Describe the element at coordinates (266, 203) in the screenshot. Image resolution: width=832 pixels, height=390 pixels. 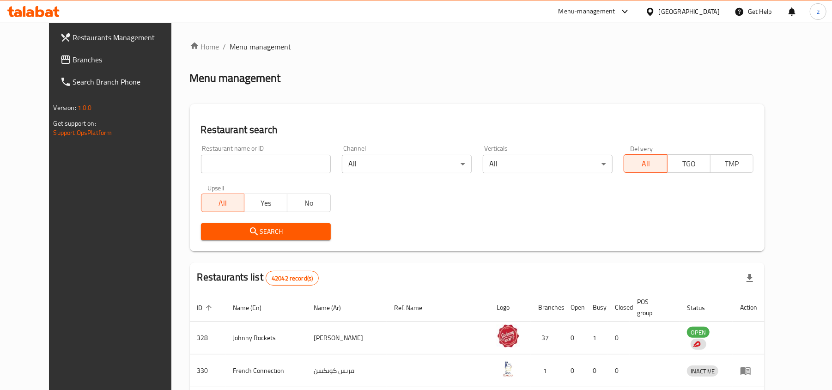
I see `span: Yes` at that location.